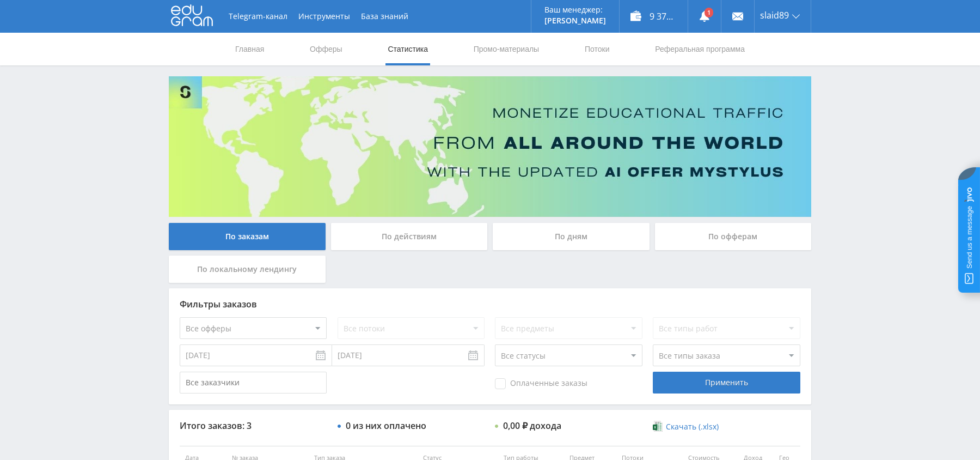  Describe the element at coordinates (247, 269) in the screenshot. I see `div: По локальному лендингу` at that location.